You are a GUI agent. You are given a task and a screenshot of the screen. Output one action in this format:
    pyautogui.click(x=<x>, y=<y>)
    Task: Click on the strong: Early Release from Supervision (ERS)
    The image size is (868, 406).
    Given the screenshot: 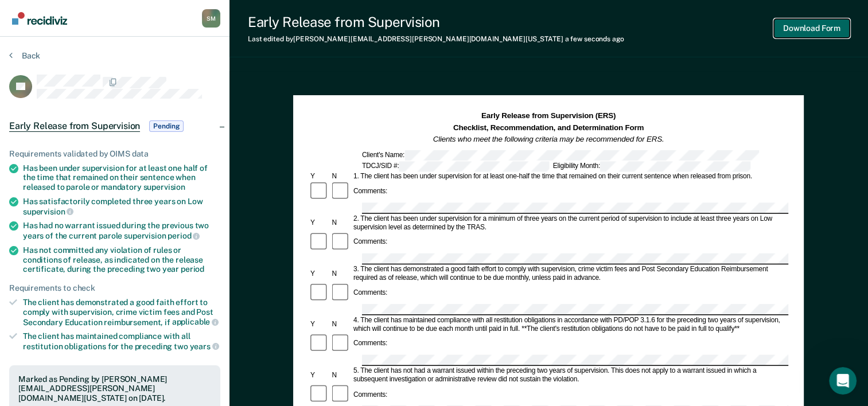 What is the action you would take?
    pyautogui.click(x=549, y=116)
    